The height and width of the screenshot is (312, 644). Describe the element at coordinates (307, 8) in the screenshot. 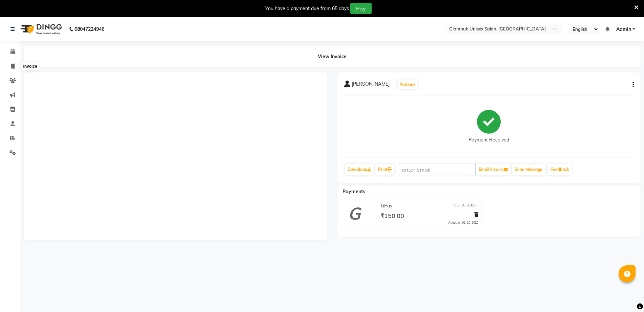

I see `div: You have a payment due from 65 days` at that location.